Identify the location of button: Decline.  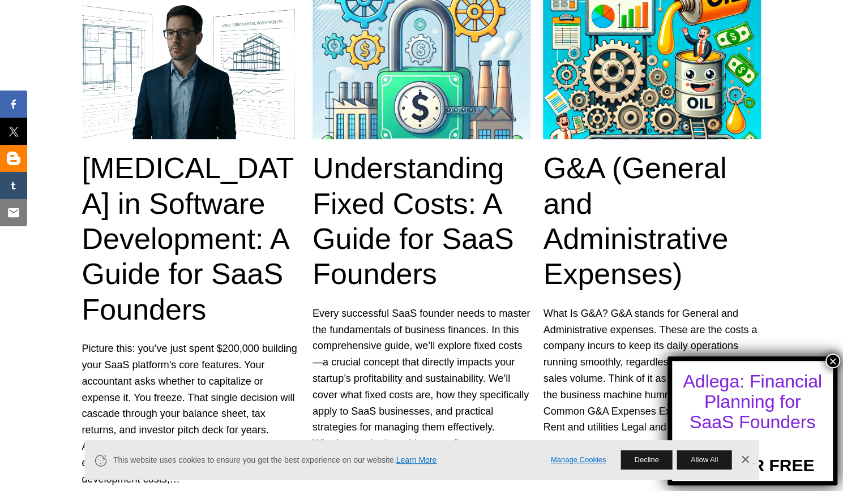
(646, 460).